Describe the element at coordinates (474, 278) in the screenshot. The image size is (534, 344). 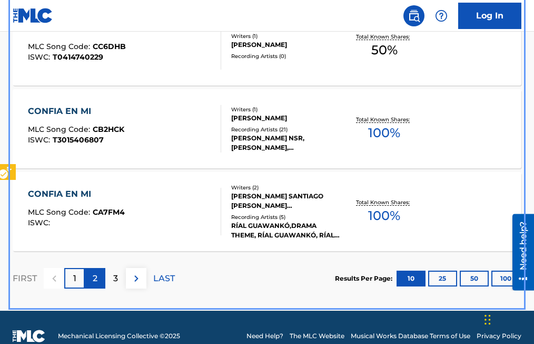
I see `button: 50` at that location.